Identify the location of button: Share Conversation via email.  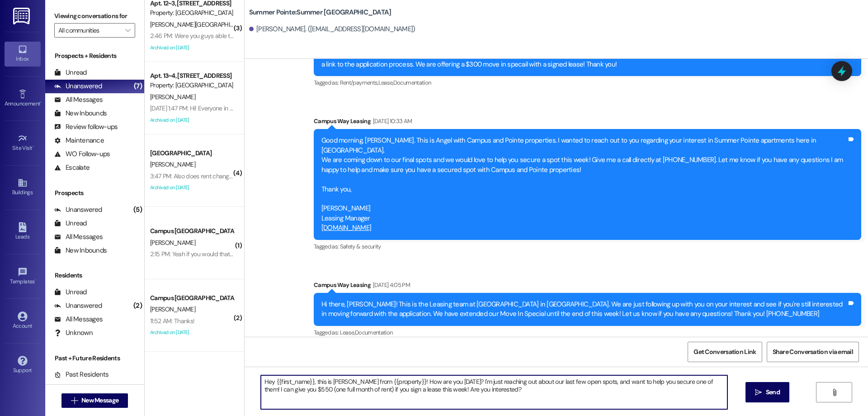
(813, 352).